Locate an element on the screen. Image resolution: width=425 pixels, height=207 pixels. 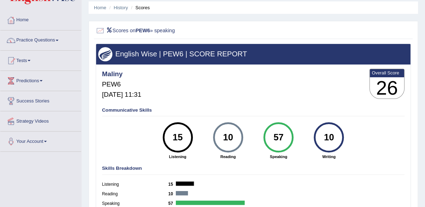
a: Predictions is located at coordinates (41, 80).